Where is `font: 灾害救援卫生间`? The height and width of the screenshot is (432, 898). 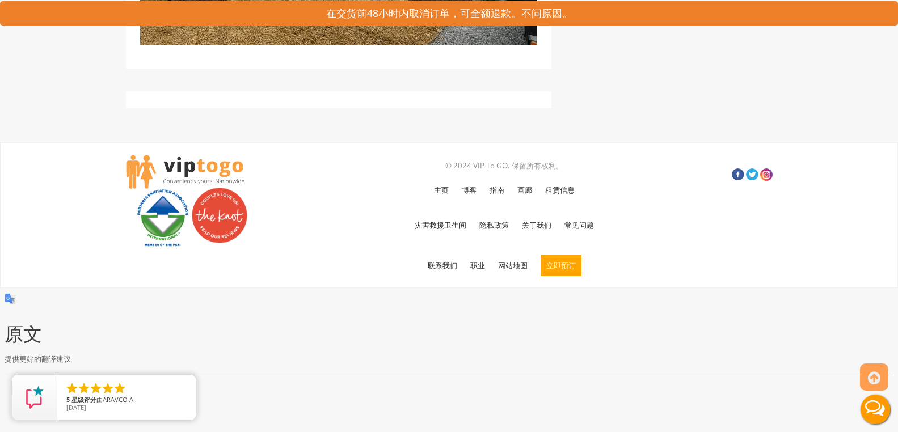
font: 灾害救援卫生间 is located at coordinates (440, 225).